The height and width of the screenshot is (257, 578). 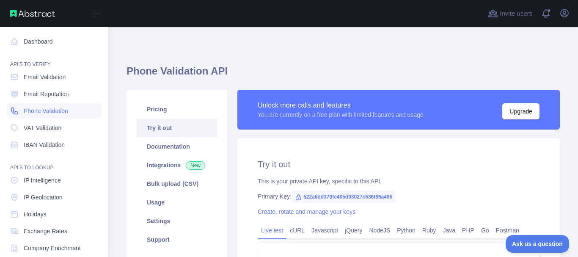 What do you see at coordinates (406, 230) in the screenshot?
I see `a: Python` at bounding box center [406, 230].